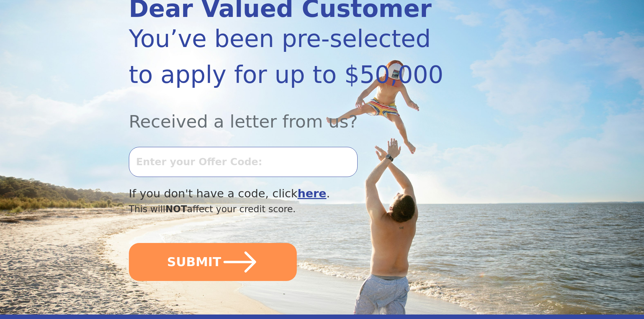 The height and width of the screenshot is (319, 644). I want to click on div: This will affect your credit score., so click(293, 209).